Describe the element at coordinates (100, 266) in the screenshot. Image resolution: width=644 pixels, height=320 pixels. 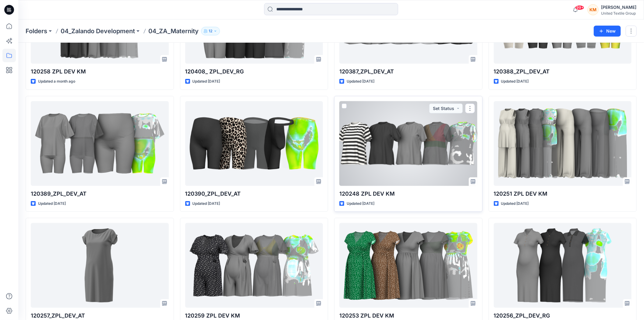
I see `a: 120257_ZPL_DEV_AT` at that location.